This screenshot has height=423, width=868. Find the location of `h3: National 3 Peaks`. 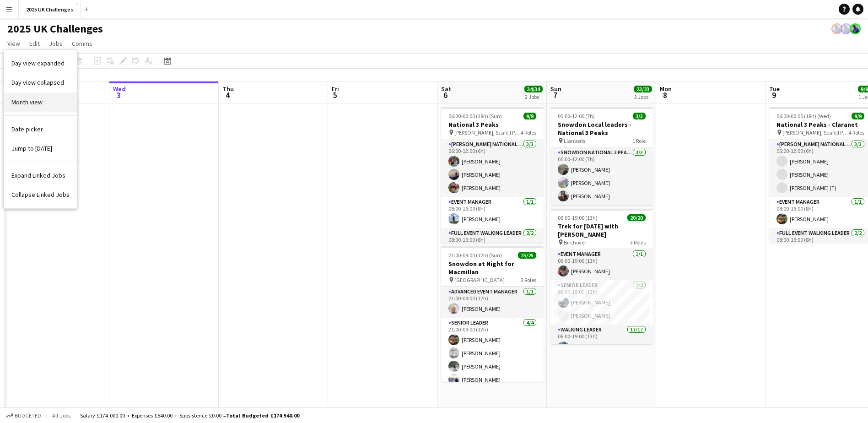

h3: National 3 Peaks is located at coordinates (492, 124).